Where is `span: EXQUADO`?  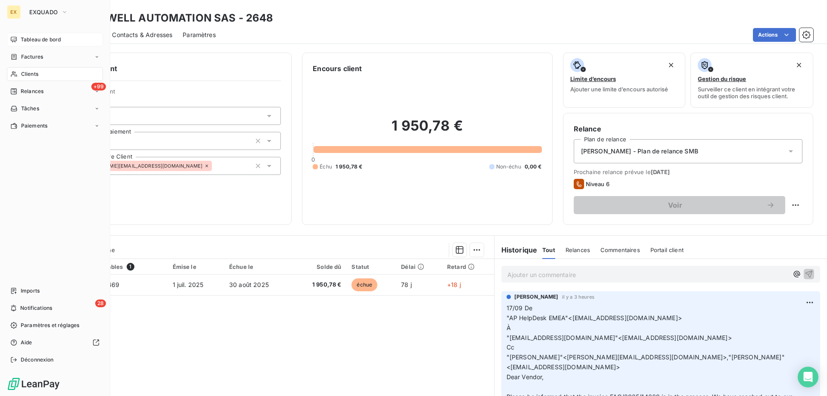
span: EXQUADO is located at coordinates (43, 12).